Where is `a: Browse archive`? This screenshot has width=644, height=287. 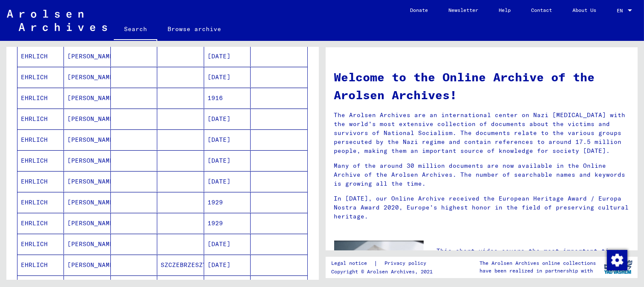 a: Browse archive is located at coordinates (194, 29).